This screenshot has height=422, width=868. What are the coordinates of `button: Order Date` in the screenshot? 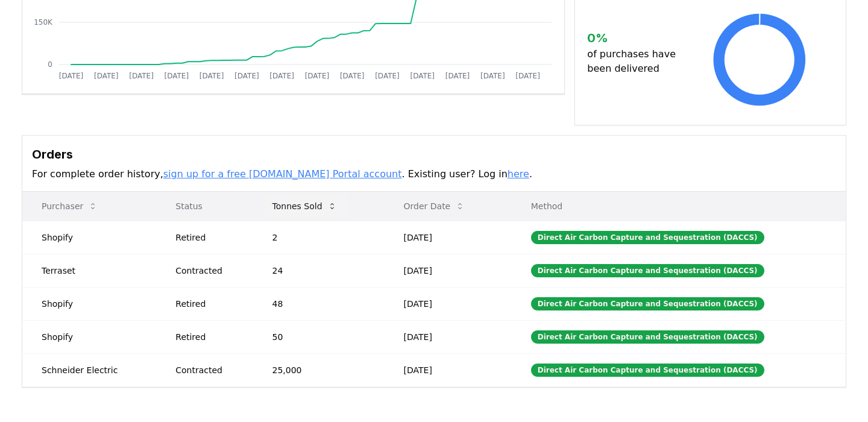 It's located at (434, 206).